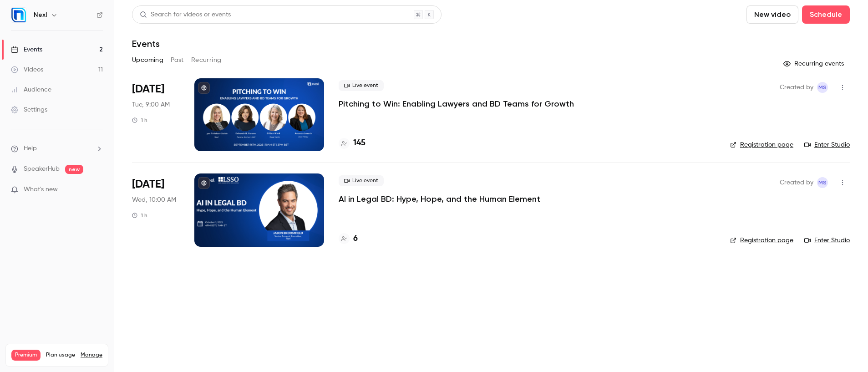 This screenshot has width=868, height=372. Describe the element at coordinates (355, 239) in the screenshot. I see `h4: 6` at that location.